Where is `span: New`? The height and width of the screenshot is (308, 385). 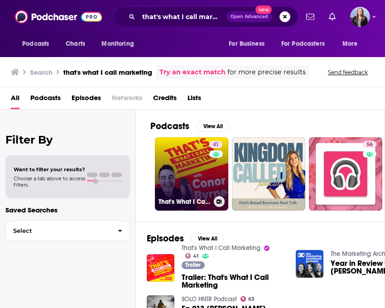
span: New is located at coordinates (264, 10).